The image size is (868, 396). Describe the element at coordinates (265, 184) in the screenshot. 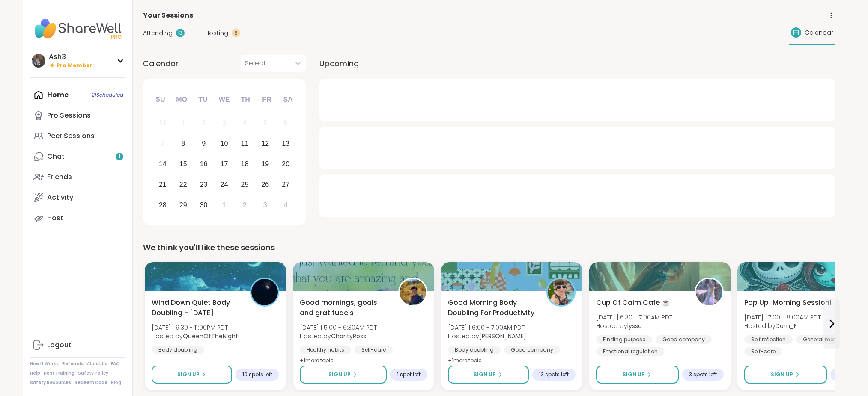

I see `div: 26` at that location.